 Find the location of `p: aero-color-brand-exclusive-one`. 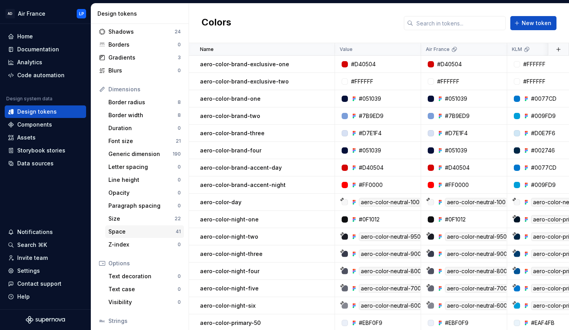

p: aero-color-brand-exclusive-one is located at coordinates (245, 64).